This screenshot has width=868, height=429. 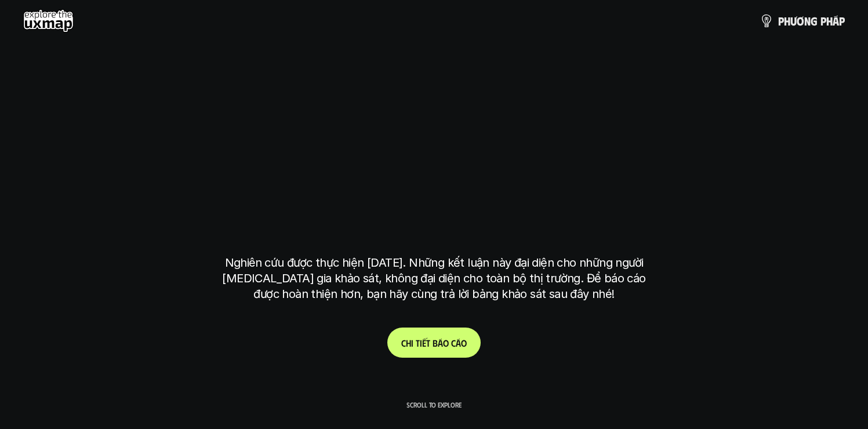 What do you see at coordinates (424, 343) in the screenshot?
I see `span: ế` at bounding box center [424, 343].